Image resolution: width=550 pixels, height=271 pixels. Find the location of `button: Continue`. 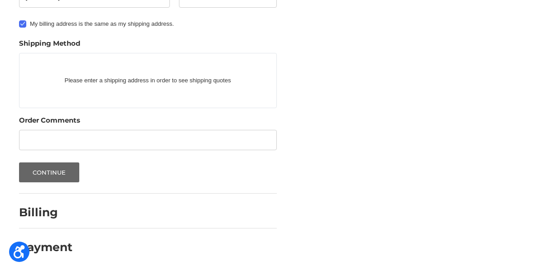

button: Continue is located at coordinates (49, 173).